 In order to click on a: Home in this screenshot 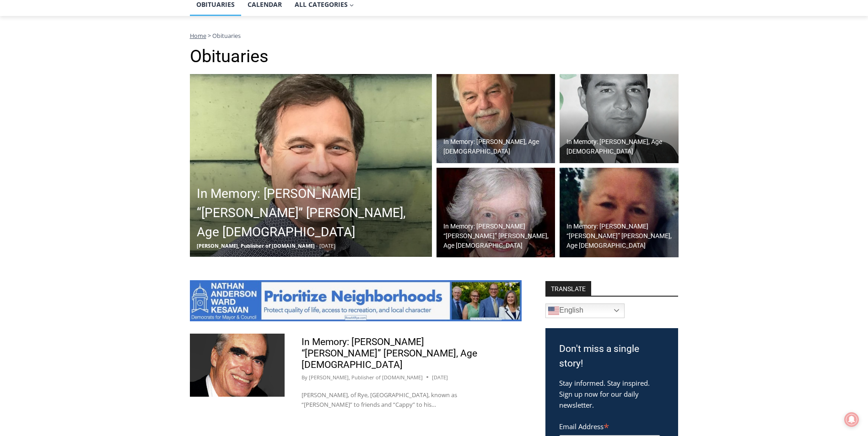, I will do `click(198, 36)`.